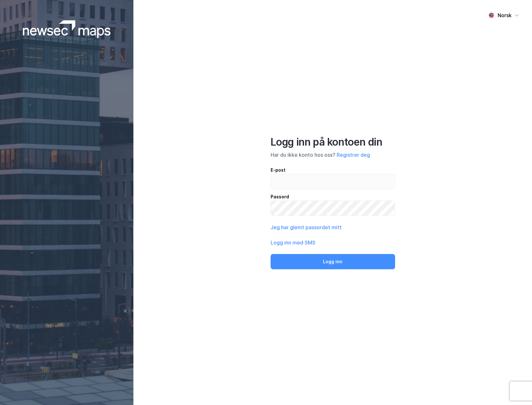 The image size is (532, 405). What do you see at coordinates (353, 155) in the screenshot?
I see `button: Registrer deg` at bounding box center [353, 155].